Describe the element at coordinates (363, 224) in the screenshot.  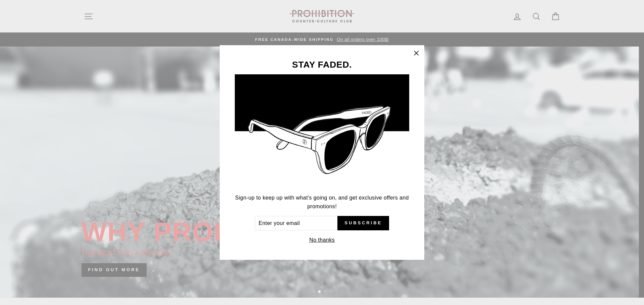
I see `button: Subscribe` at that location.